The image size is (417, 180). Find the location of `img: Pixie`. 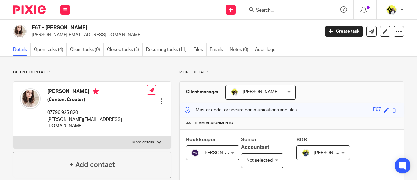

img: Pixie is located at coordinates (29, 9).